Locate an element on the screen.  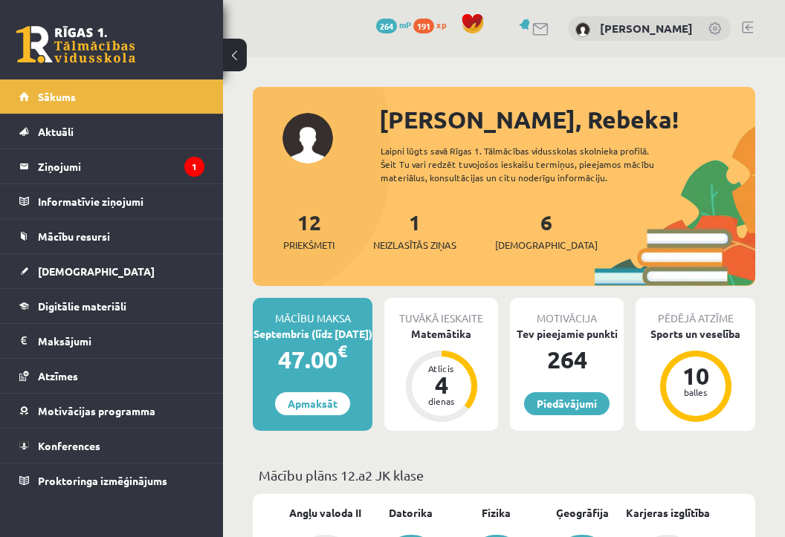
span: Proktoringa izmēģinājums is located at coordinates (103, 481).